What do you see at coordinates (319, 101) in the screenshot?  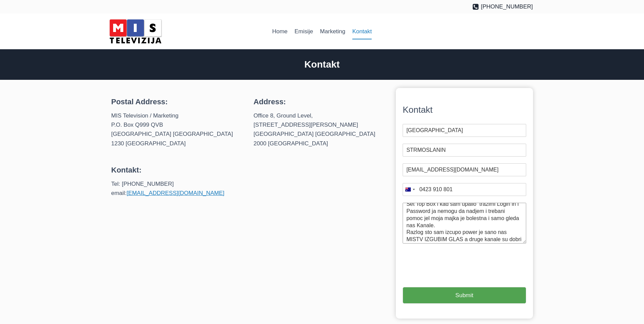 I see `h4: Address:` at bounding box center [319, 101].